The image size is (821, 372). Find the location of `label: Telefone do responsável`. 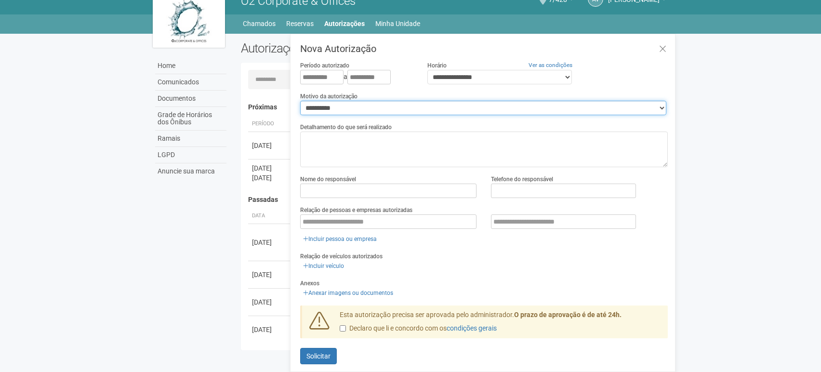

label: Telefone do responsável is located at coordinates (522, 179).